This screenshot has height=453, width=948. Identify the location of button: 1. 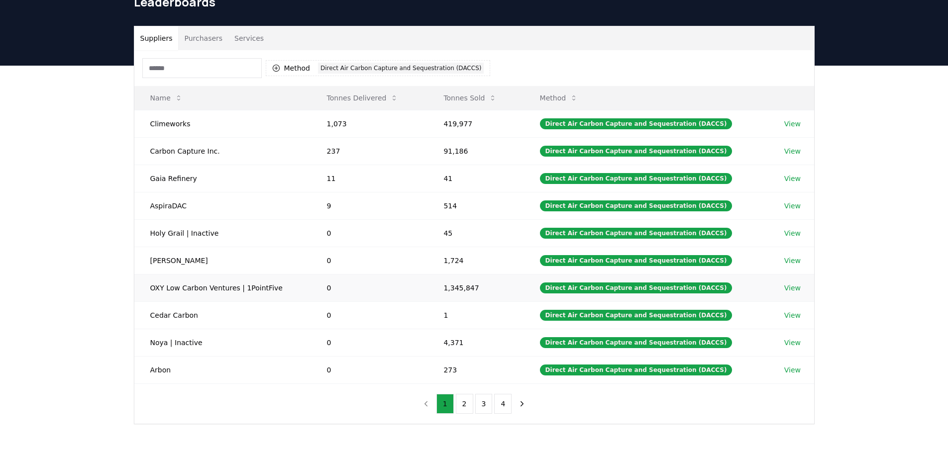
(445, 404).